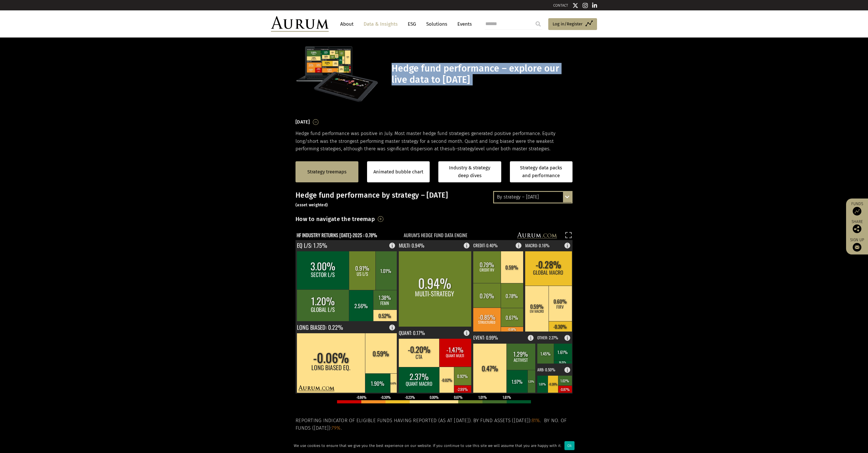 The image size is (868, 453). I want to click on img: Instagram icon, so click(586, 6).